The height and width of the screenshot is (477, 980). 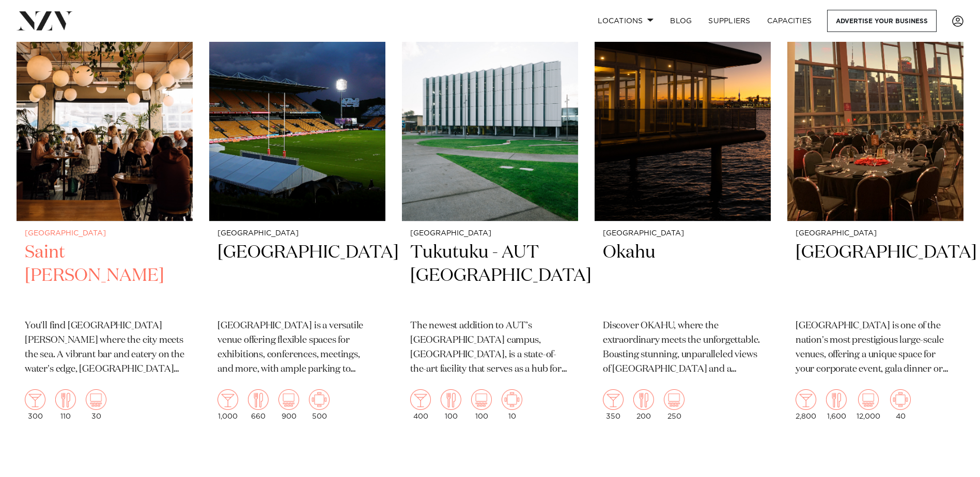 I want to click on div: 30, so click(x=96, y=405).